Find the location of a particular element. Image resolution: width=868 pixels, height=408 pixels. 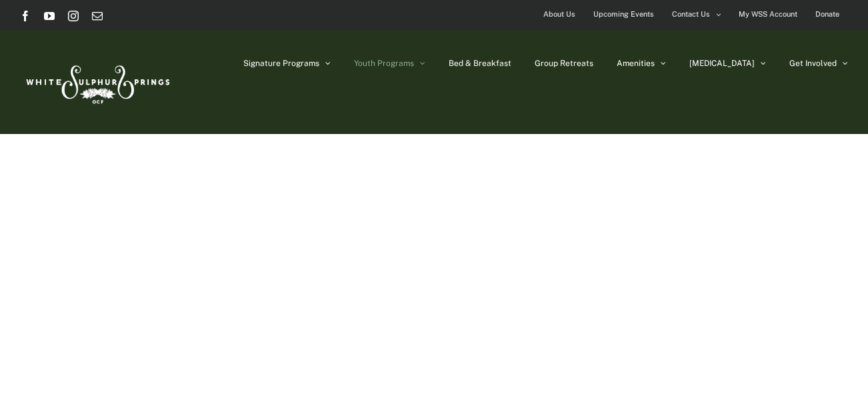

nav: Main Menu is located at coordinates (545, 63).